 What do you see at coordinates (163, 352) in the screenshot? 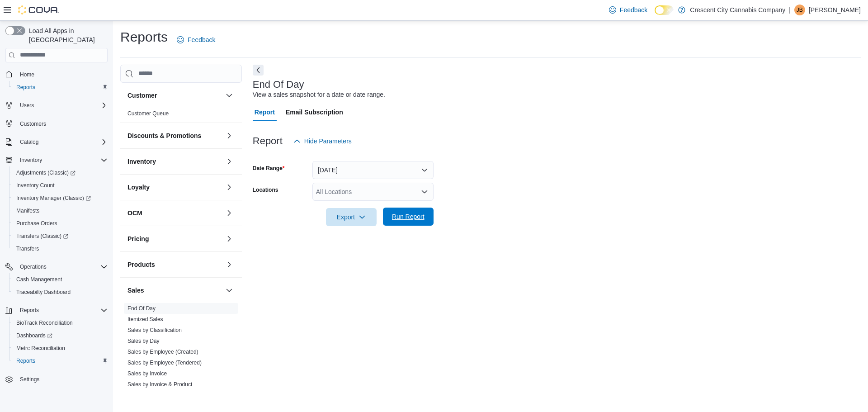
I see `a: Sales by Employee (Created)` at bounding box center [163, 352].